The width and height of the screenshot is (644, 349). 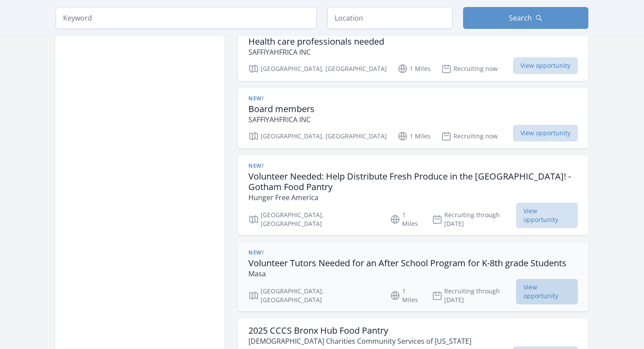 What do you see at coordinates (316, 42) in the screenshot?
I see `h3: Health care professionals needed` at bounding box center [316, 42].